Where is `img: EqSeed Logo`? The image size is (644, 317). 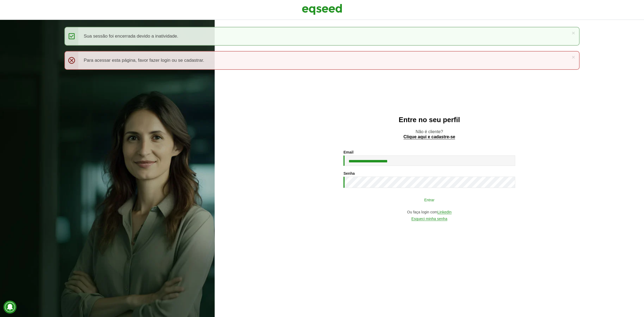
img: EqSeed Logo is located at coordinates (322, 9).